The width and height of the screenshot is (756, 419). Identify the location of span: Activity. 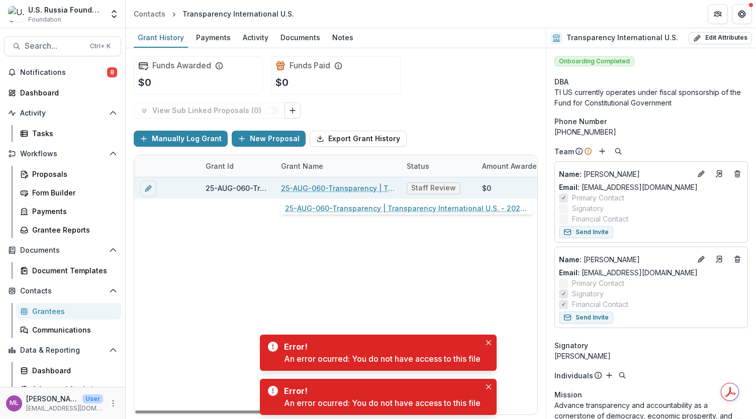
(62, 113).